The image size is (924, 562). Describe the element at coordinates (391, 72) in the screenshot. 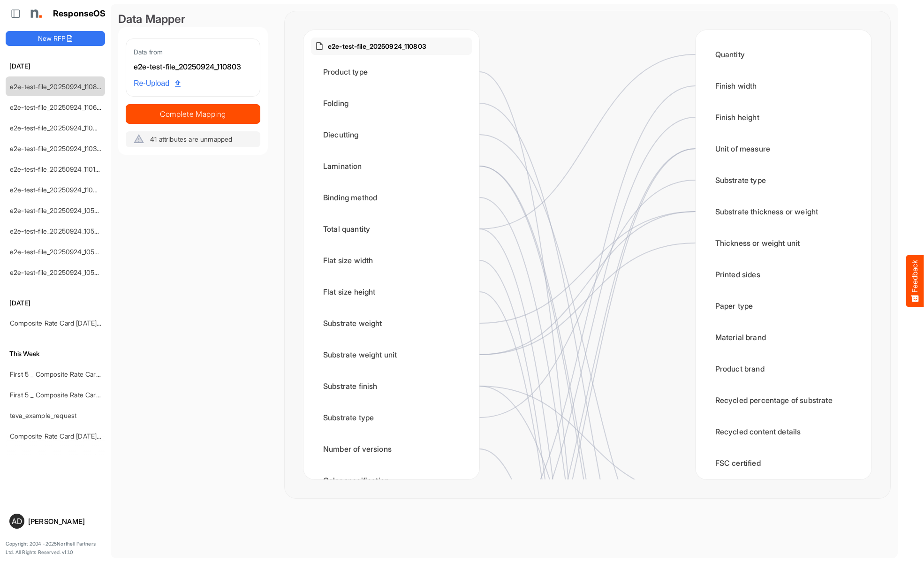

I see `div: Product type` at that location.